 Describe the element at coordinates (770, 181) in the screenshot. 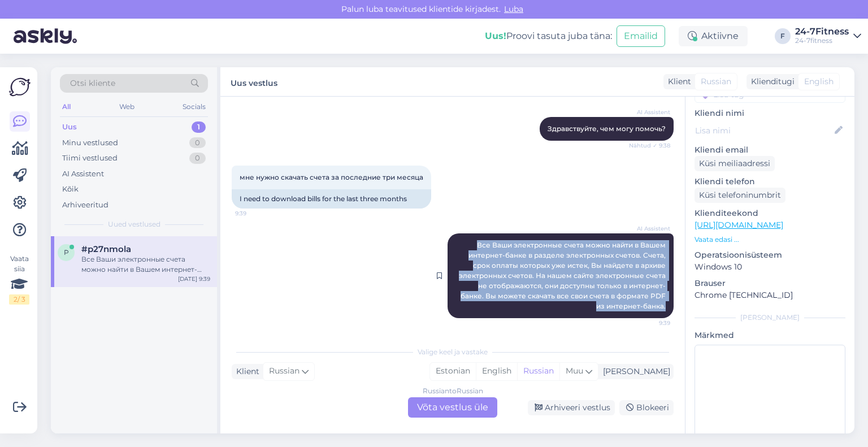

I see `p: Kliendi telefon` at that location.